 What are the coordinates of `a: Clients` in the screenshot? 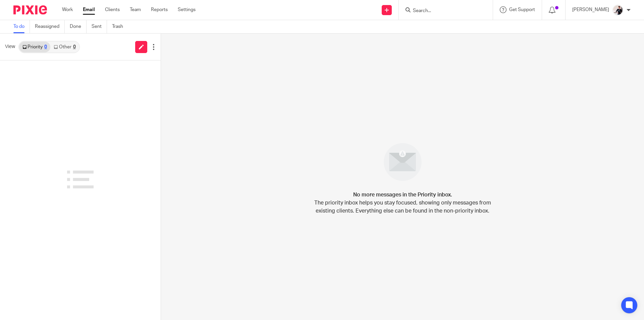 It's located at (112, 10).